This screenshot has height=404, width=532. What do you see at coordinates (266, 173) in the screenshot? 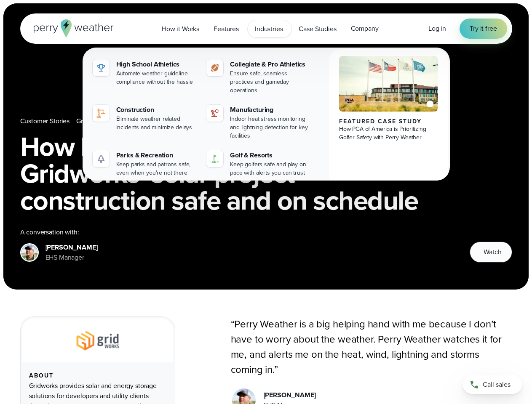
I see `h1: How Perry Weather keeps Gridworks’ solar project construction safe and on schedule` at bounding box center [266, 173].